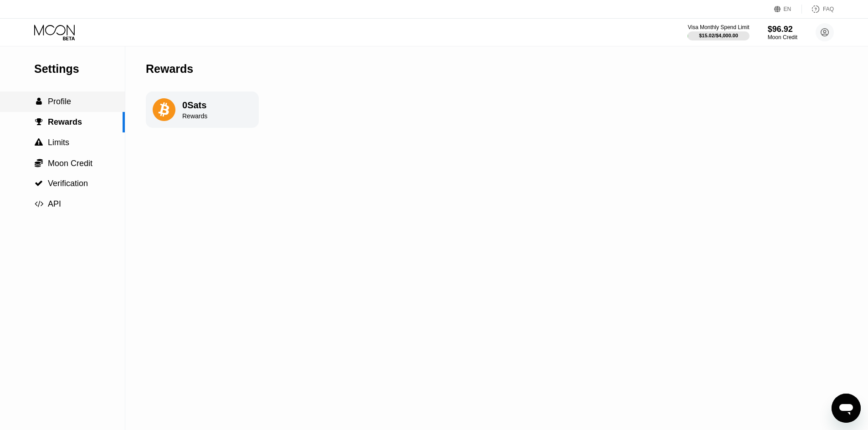 This screenshot has height=430, width=868. Describe the element at coordinates (70, 163) in the screenshot. I see `span: Moon Credit` at that location.